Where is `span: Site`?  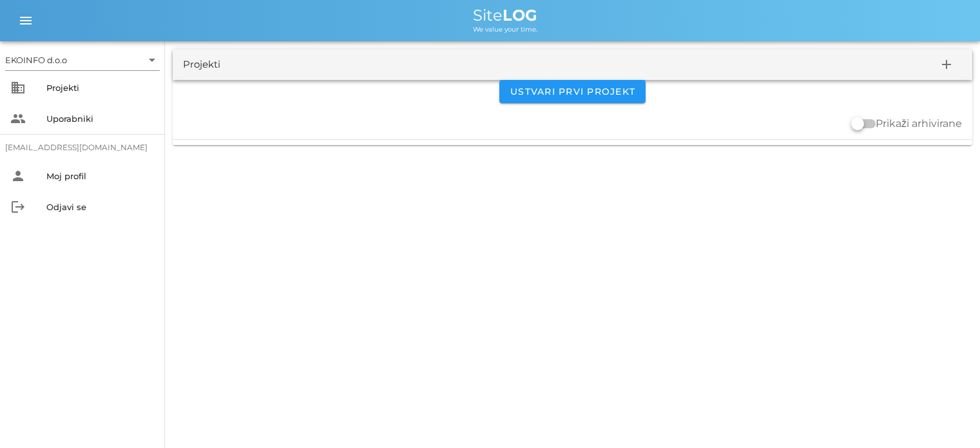 span: Site is located at coordinates (505, 15).